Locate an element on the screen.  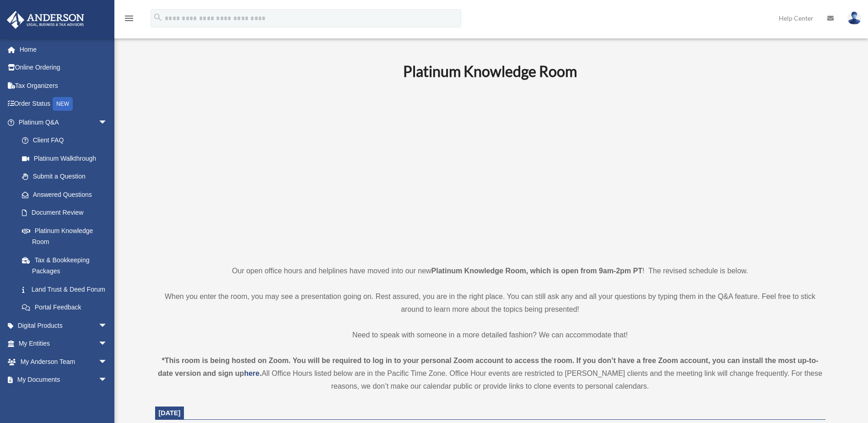
a: Portal Feedback is located at coordinates (67, 307).